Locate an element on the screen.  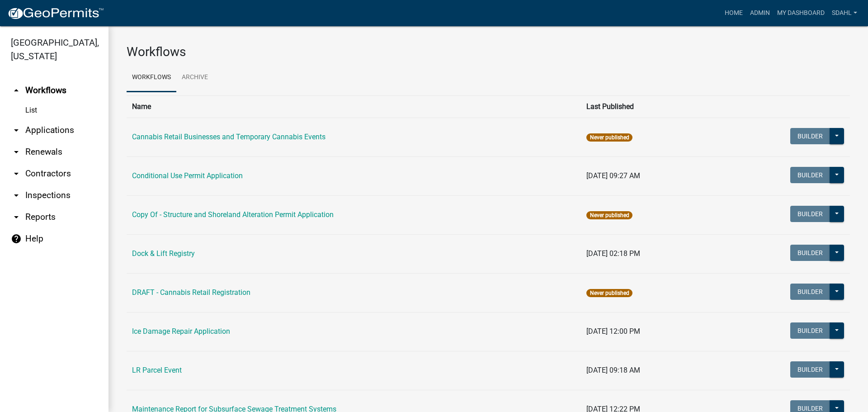
th: Last Published is located at coordinates (647, 106).